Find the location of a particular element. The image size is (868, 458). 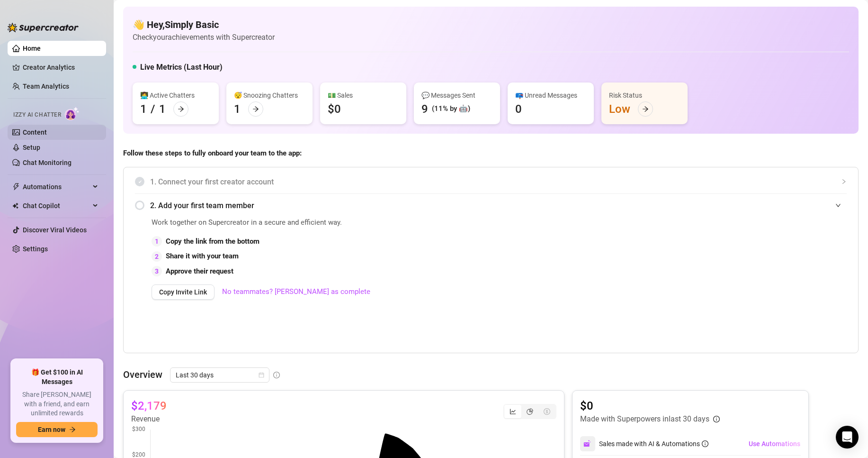

div: Risk Status is located at coordinates (645, 95).